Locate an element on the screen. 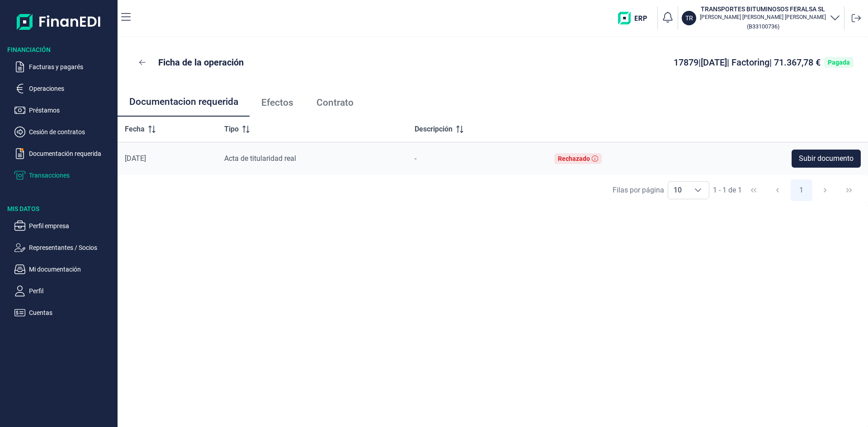 The image size is (868, 427). a: Efectos is located at coordinates (277, 103).